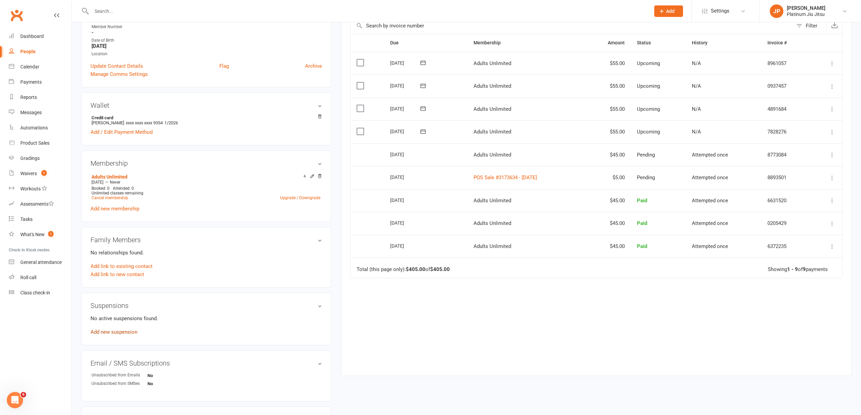 This screenshot has height=415, width=861. What do you see at coordinates (28, 97) in the screenshot?
I see `div: Reports` at bounding box center [28, 97].